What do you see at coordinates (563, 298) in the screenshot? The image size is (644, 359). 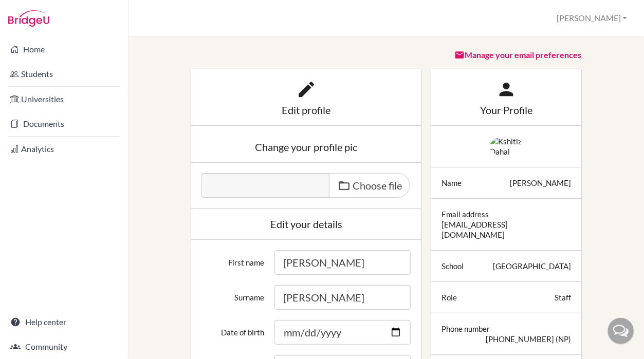 I see `div: Staff` at bounding box center [563, 298].